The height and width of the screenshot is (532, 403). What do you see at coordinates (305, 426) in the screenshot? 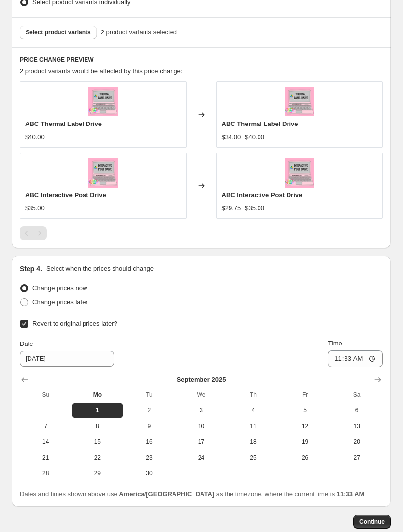
I see `span: 12` at bounding box center [305, 426].